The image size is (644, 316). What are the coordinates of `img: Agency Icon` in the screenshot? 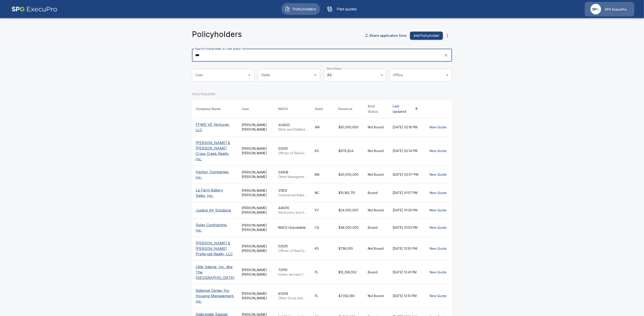 It's located at (596, 9).